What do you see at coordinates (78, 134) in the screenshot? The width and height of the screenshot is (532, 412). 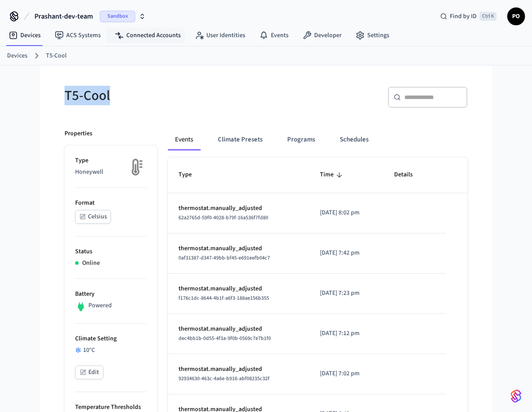 I see `p: Properties` at bounding box center [78, 134].